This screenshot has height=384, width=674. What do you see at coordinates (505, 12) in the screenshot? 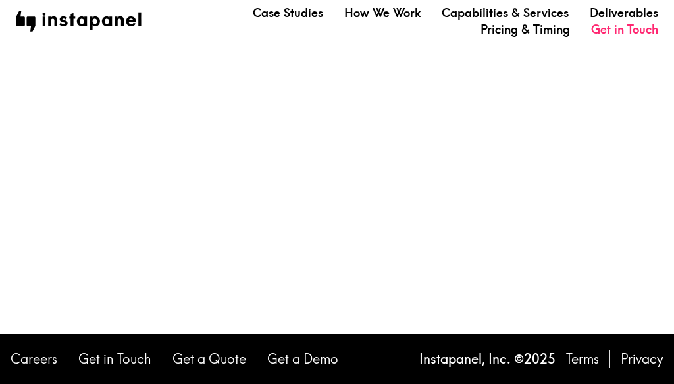
I see `a: Capabilities & Services` at bounding box center [505, 12].